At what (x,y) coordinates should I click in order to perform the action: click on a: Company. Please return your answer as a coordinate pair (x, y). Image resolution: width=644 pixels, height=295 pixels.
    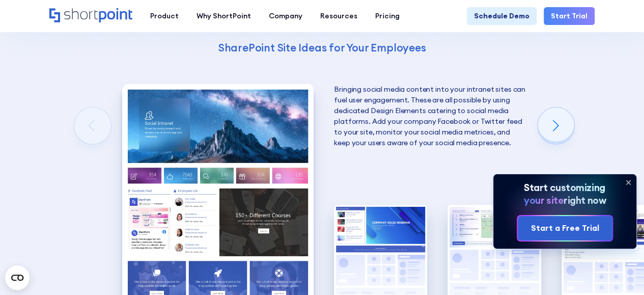
    Looking at the image, I should click on (285, 16).